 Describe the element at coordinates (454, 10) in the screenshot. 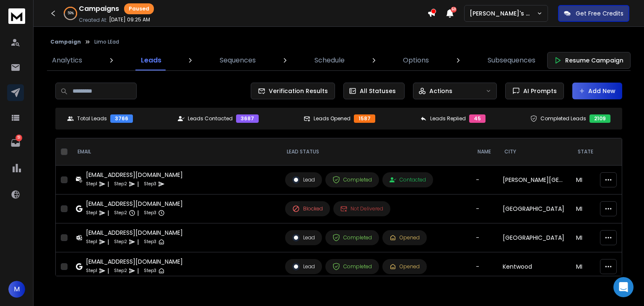

I see `span: 50` at that location.